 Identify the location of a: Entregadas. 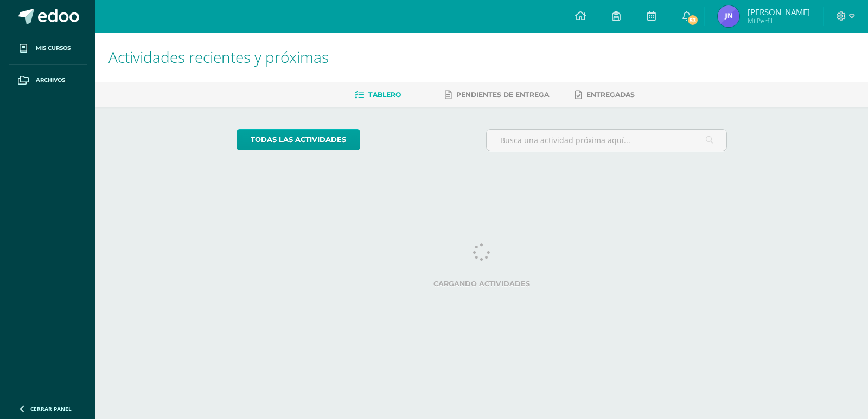
(605, 95).